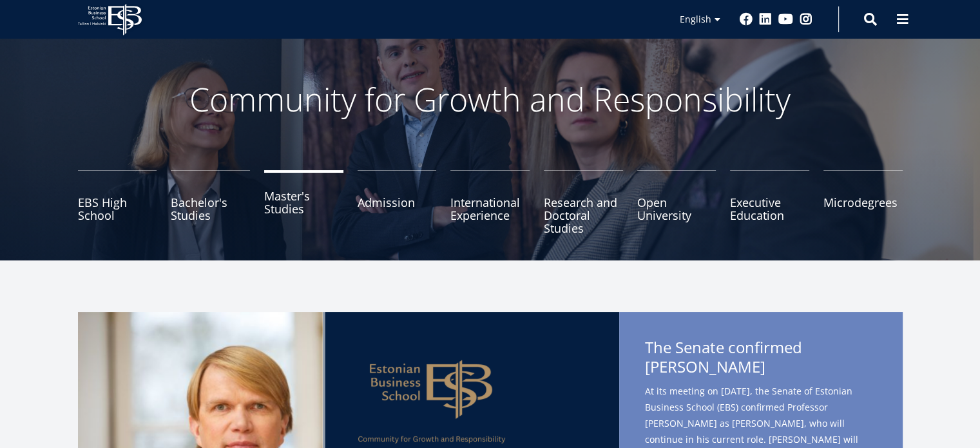  What do you see at coordinates (303, 202) in the screenshot?
I see `a: Master's Studies` at bounding box center [303, 202].